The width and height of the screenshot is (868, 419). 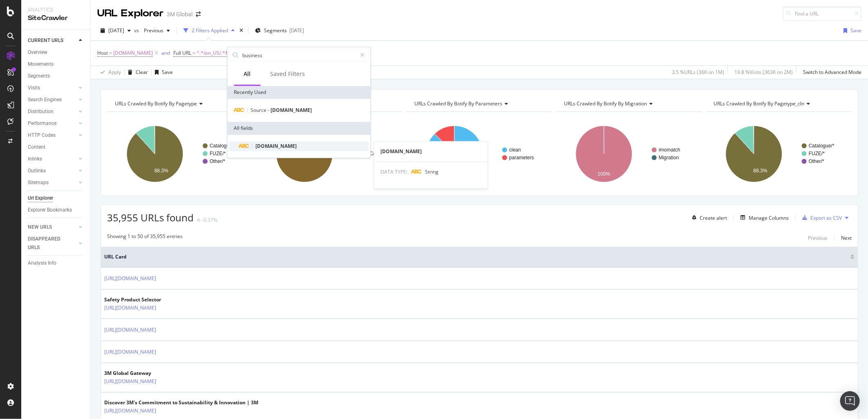 I want to click on button: Create alert, so click(x=708, y=218).